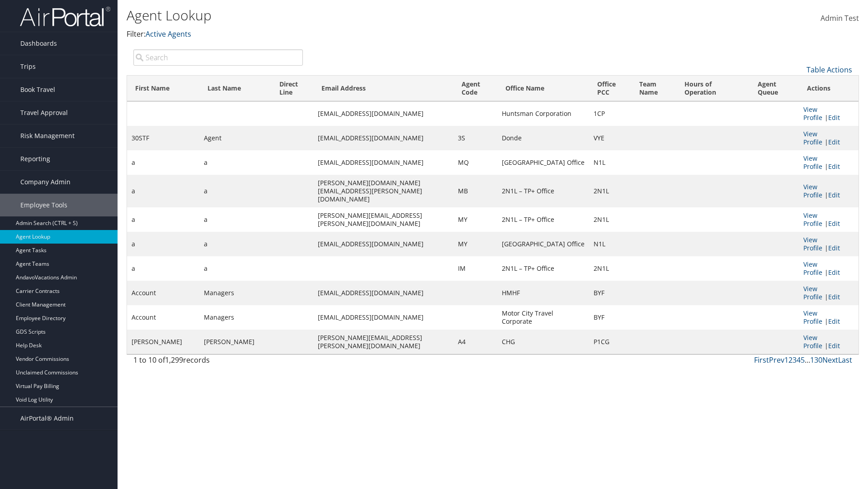 The width and height of the screenshot is (868, 489). Describe the element at coordinates (371, 15) in the screenshot. I see `h1: Agent Lookup` at that location.